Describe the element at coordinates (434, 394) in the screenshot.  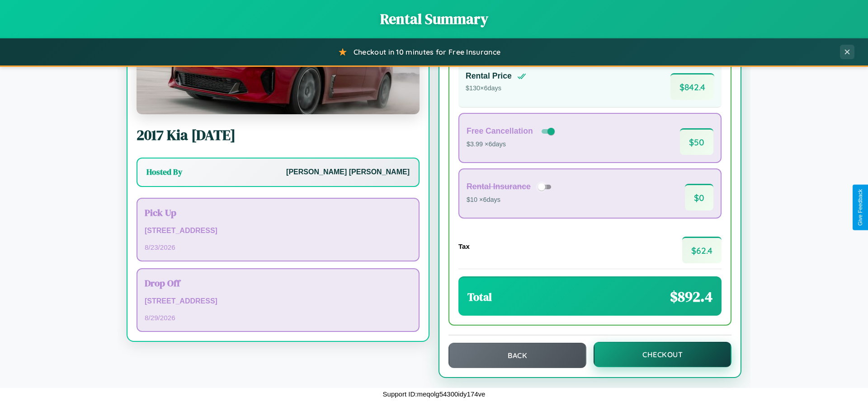
I see `p: Support ID: meqolg54300idy174ve` at that location.